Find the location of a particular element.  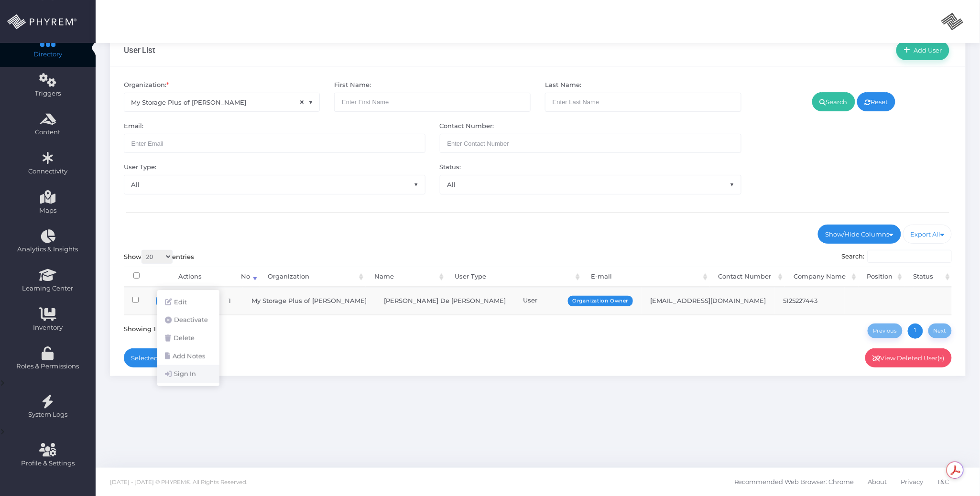

label: Show entries is located at coordinates (159, 257).